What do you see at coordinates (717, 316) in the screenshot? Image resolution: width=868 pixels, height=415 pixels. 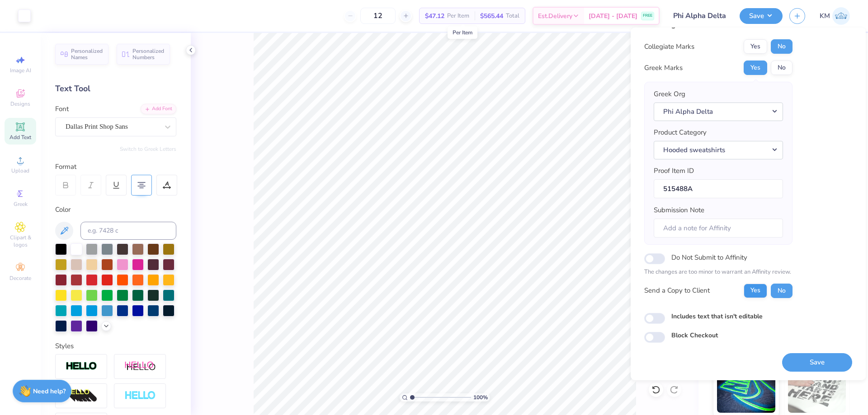 I see `label: Includes text that isn't editable` at bounding box center [717, 316].